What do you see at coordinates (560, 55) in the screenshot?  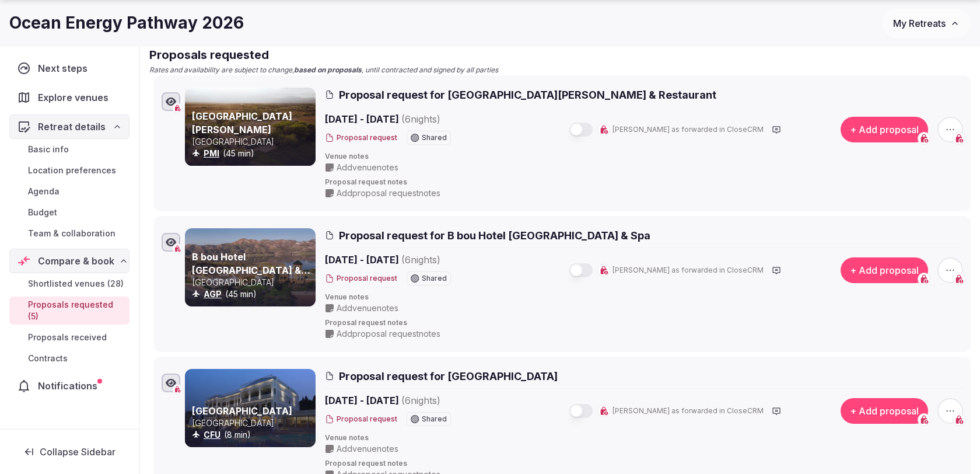 I see `h2: Proposals requested` at bounding box center [560, 55].